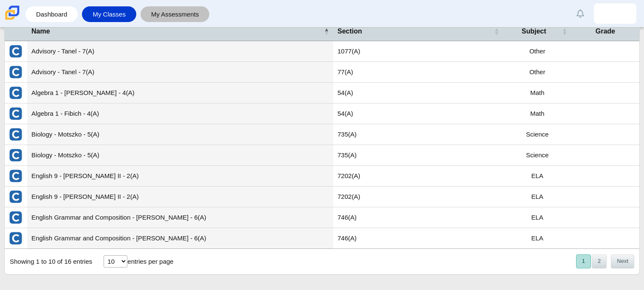  I want to click on span: Subject : Activate to sort, so click(565, 31).